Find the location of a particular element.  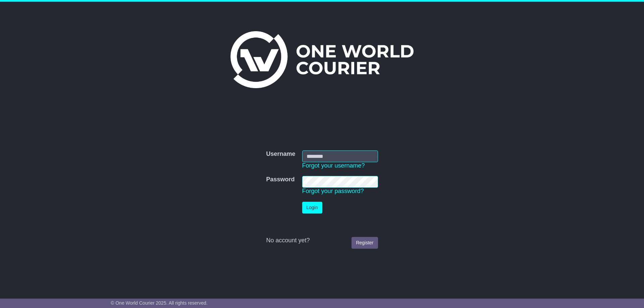

button: Login is located at coordinates (312, 208).